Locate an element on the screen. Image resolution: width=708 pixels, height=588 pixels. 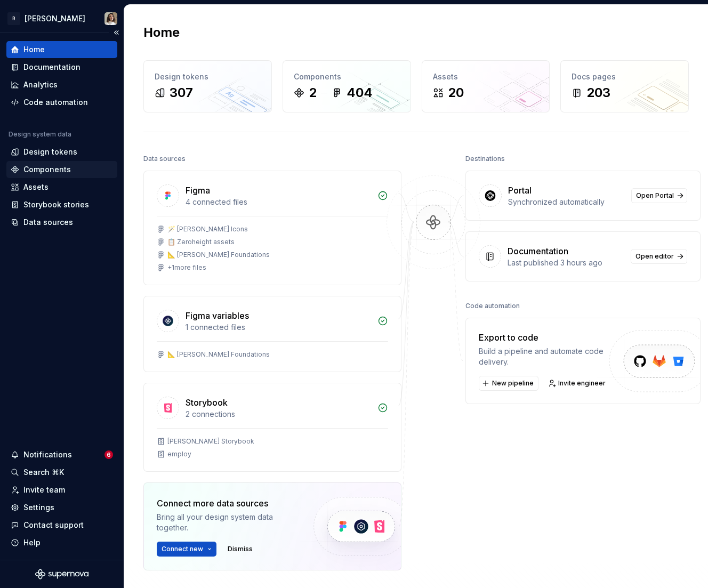
div: Contact support is located at coordinates (54, 525).